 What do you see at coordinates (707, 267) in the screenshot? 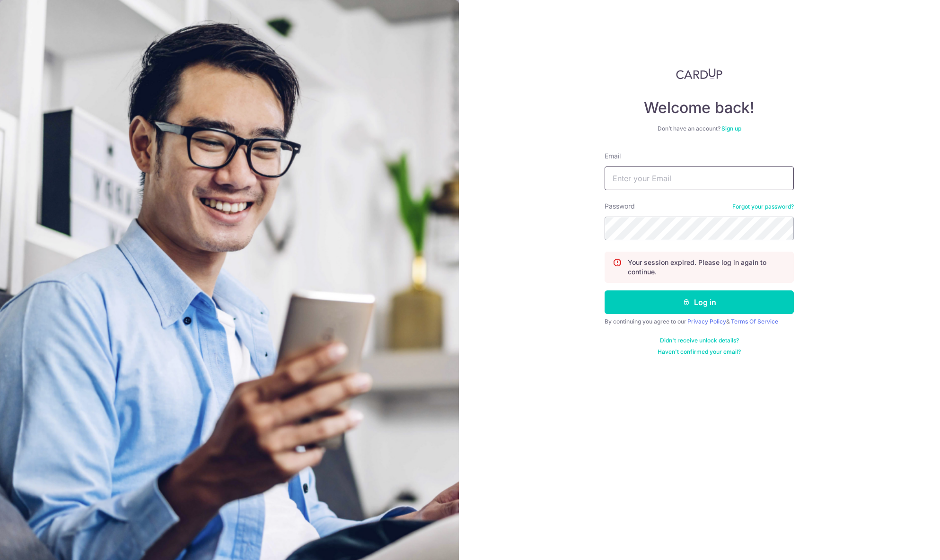
I see `p: Your session expired. Please log in again to continue.` at bounding box center [707, 267].